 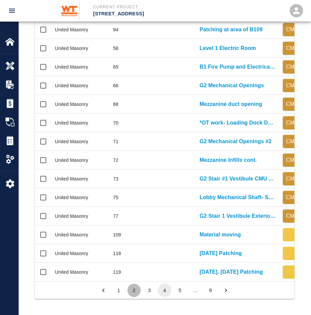 I want to click on button: Go to page 1, so click(x=119, y=290).